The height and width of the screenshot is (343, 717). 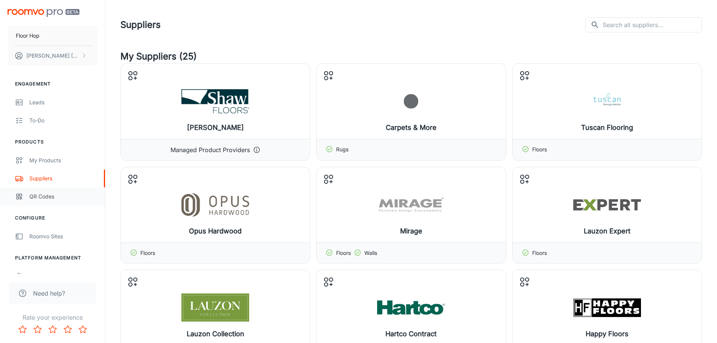 What do you see at coordinates (411, 56) in the screenshot?
I see `h4: My Suppliers (25)` at bounding box center [411, 56].